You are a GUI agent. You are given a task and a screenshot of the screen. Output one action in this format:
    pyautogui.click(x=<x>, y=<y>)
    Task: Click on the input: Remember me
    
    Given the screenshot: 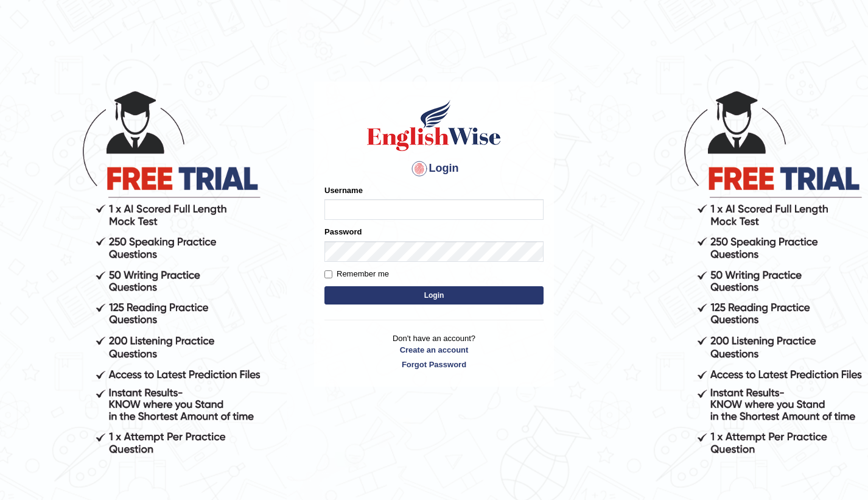 What is the action you would take?
    pyautogui.click(x=328, y=274)
    